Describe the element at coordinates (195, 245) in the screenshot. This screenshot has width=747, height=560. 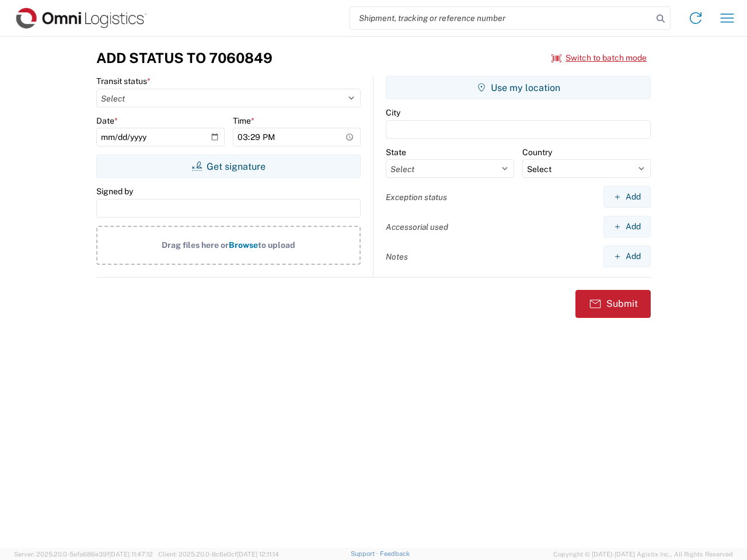
I see `span: Drag files here or` at that location.